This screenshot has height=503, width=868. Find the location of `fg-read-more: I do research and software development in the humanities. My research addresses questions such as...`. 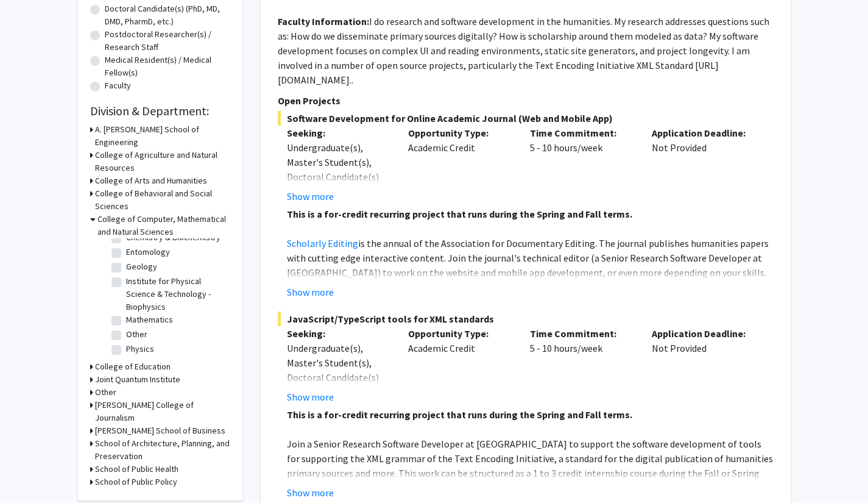

fg-read-more: I do research and software development in the humanities. My research addresses questions such as... is located at coordinates (523, 50).